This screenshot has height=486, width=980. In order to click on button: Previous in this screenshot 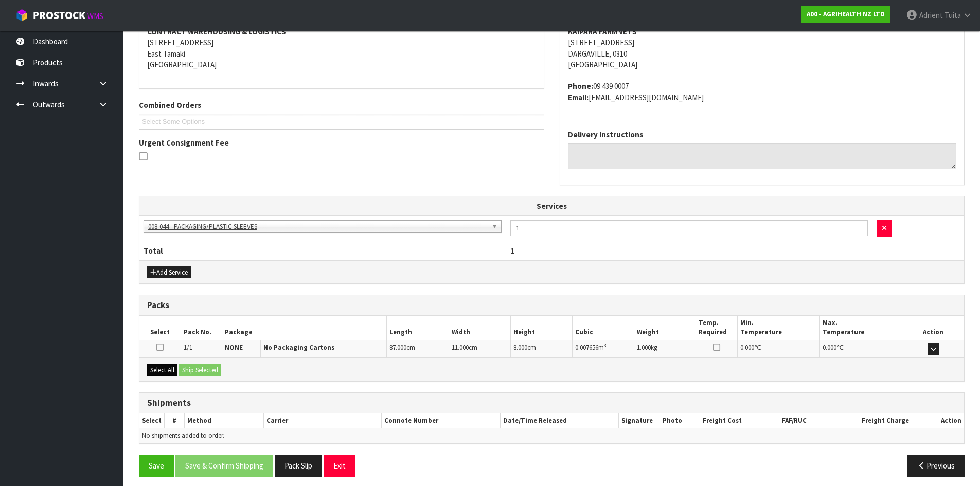, I will do `click(935, 465)`.